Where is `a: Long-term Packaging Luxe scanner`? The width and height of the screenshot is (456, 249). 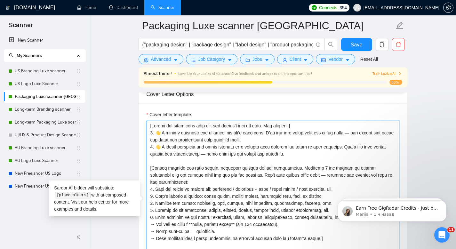
a: Long-term Packaging Luxe scanner is located at coordinates (45, 122).